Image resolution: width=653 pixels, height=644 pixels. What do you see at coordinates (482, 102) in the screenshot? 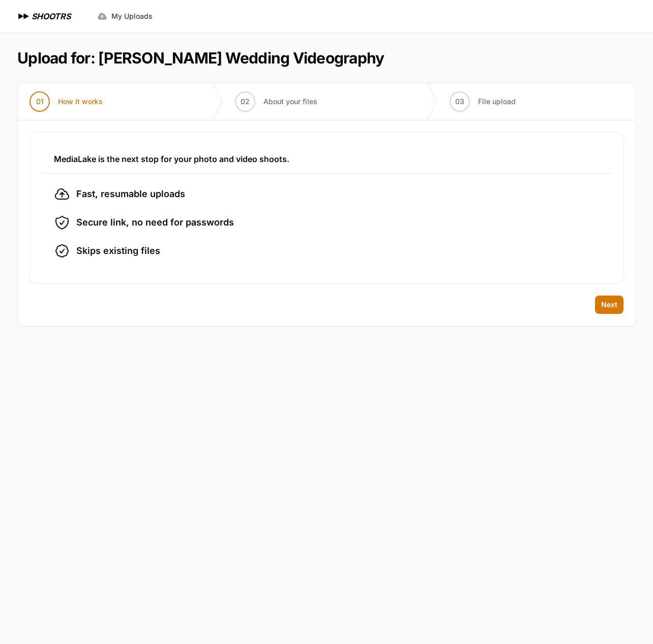
I see `button: 03 File upload` at bounding box center [482, 102].